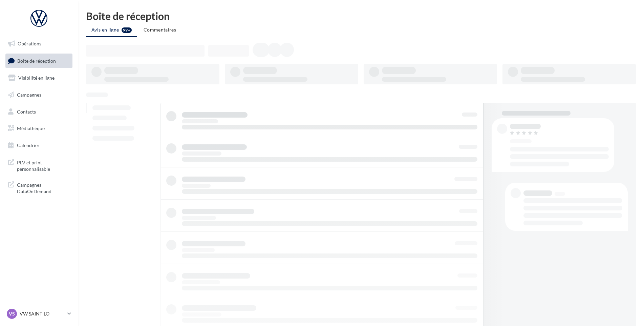  What do you see at coordinates (28, 145) in the screenshot?
I see `span: Calendrier` at bounding box center [28, 145].